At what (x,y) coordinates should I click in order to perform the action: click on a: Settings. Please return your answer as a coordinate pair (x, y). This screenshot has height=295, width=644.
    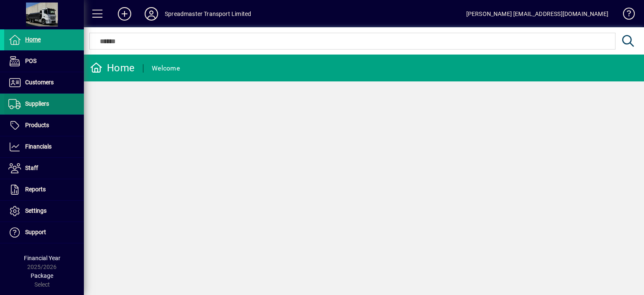
    Looking at the image, I should click on (44, 211).